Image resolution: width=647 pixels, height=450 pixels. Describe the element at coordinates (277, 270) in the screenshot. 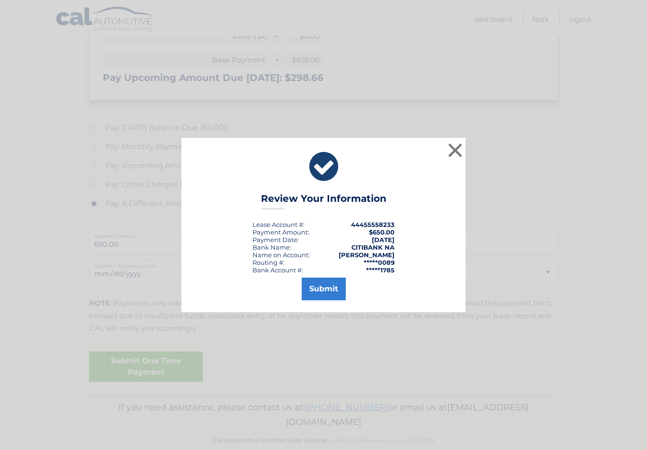

I see `div: Bank Account #:` at that location.